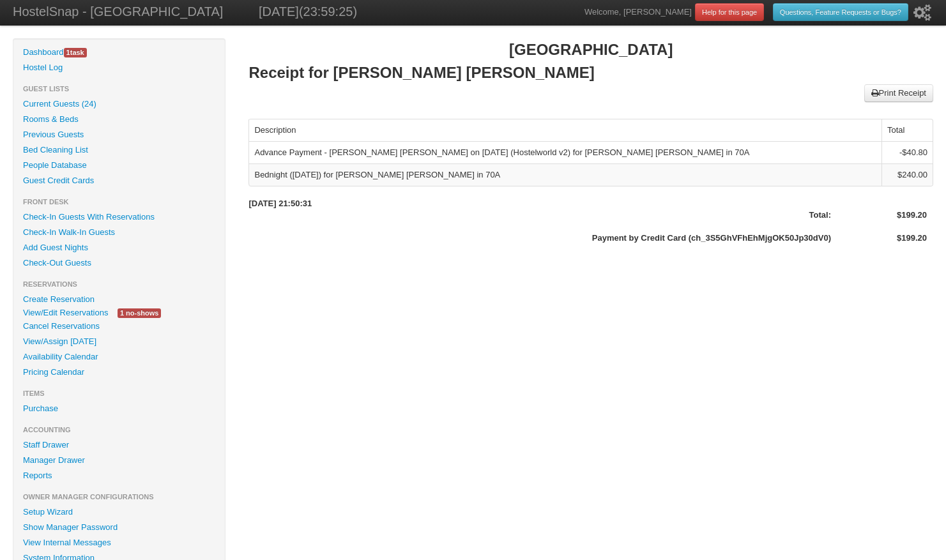  Describe the element at coordinates (907, 152) in the screenshot. I see `div: -$40.80` at that location.